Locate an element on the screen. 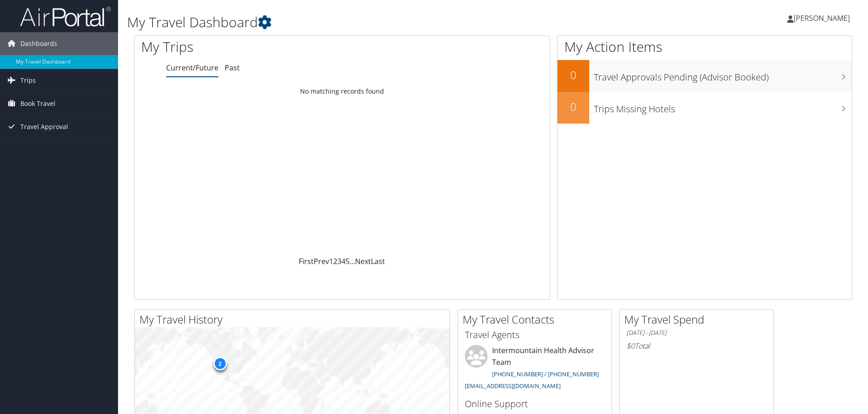 The height and width of the screenshot is (414, 868). a: Next is located at coordinates (363, 261).